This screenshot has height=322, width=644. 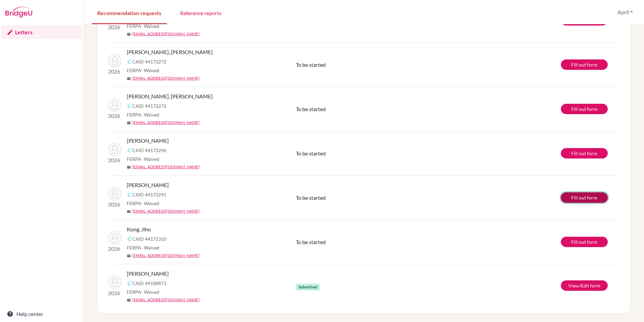 I want to click on img: Ruan, Yihao, so click(x=114, y=149).